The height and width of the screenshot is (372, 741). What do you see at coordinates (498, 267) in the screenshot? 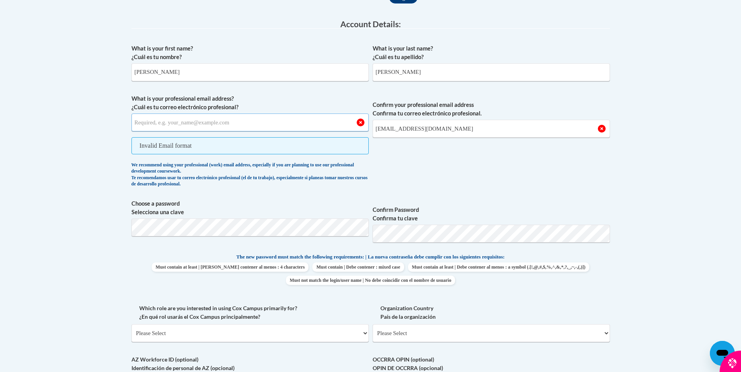
I see `span: Must contain at least | Debe contener al menos : a symbol (.[!,@,#,$,%,^,&,*,?,_,~,-,(,)])` at bounding box center [498, 267].